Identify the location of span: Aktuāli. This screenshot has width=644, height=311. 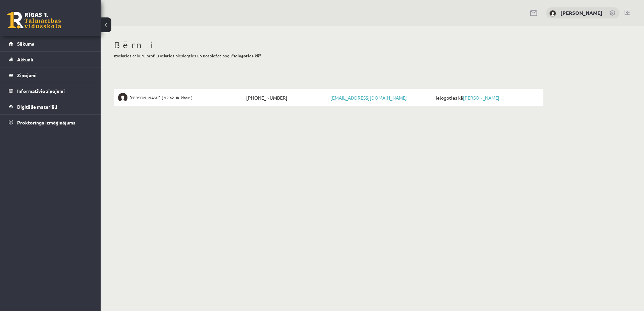
(25, 60).